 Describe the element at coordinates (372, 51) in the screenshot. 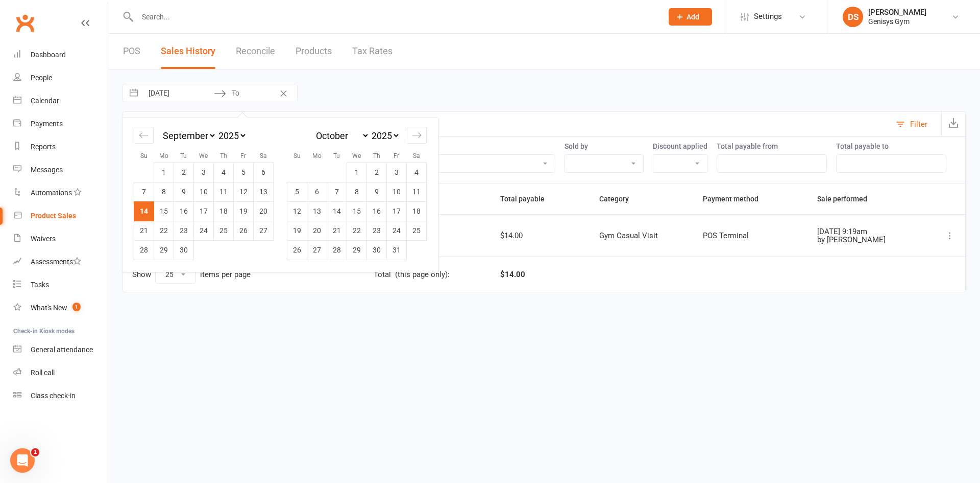

I see `a: Tax Rates` at that location.